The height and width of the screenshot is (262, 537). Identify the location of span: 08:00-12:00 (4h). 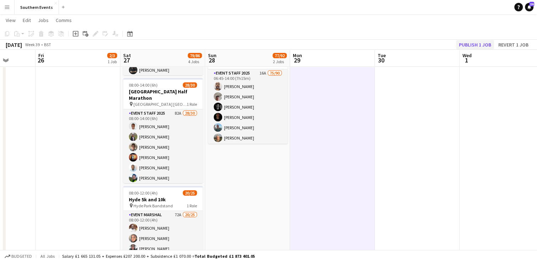
(143, 193).